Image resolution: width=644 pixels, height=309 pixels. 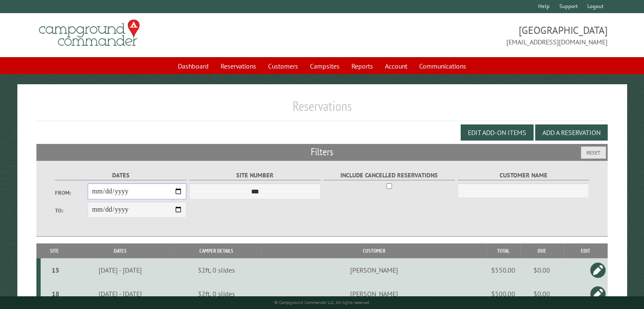 What do you see at coordinates (283, 66) in the screenshot?
I see `a: Customers` at bounding box center [283, 66].